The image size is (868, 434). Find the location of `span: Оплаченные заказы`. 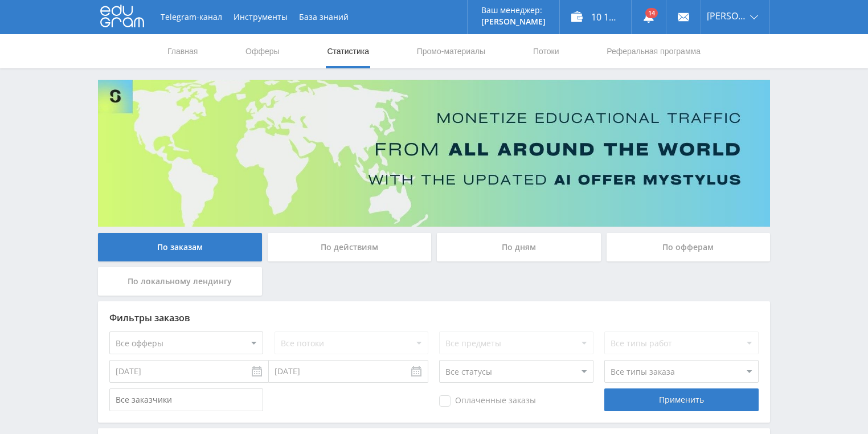

span: Оплаченные заказы is located at coordinates (487, 401).